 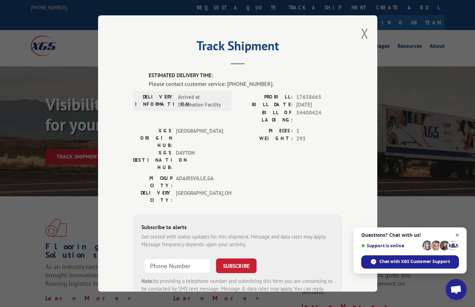 What do you see at coordinates (319, 139) in the screenshot?
I see `span: 293` at bounding box center [319, 139].